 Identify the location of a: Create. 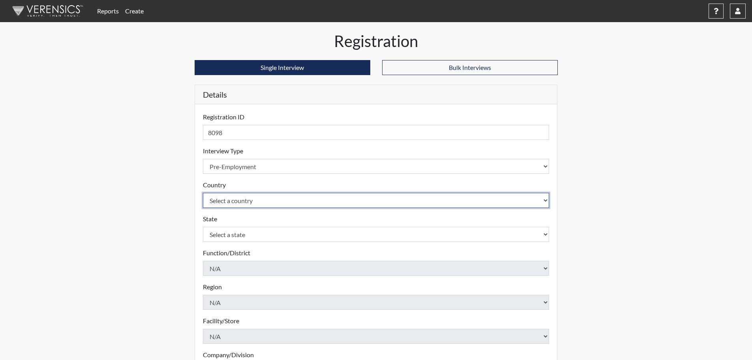
(134, 11).